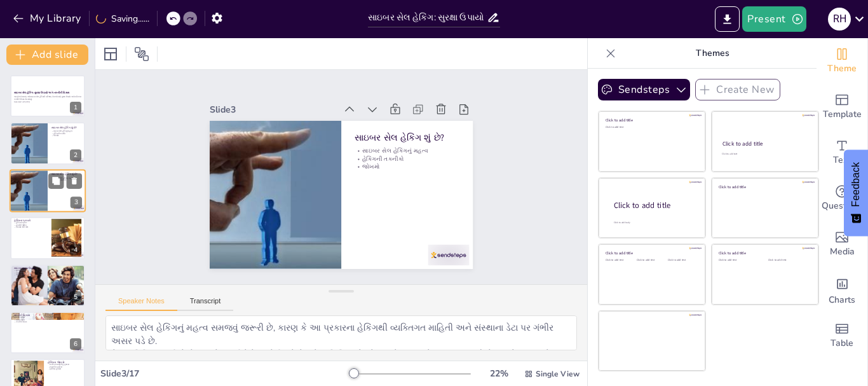 This screenshot has height=386, width=868. Describe the element at coordinates (47, 268) in the screenshot. I see `p: સાઇબર સુરક્ષા ઉપાયો` at that location.